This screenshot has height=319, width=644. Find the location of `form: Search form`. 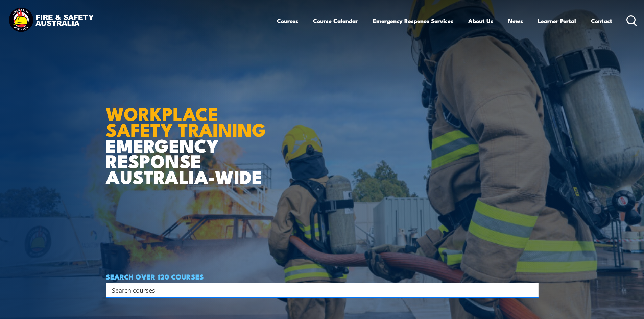

form: Search form is located at coordinates (319, 290).